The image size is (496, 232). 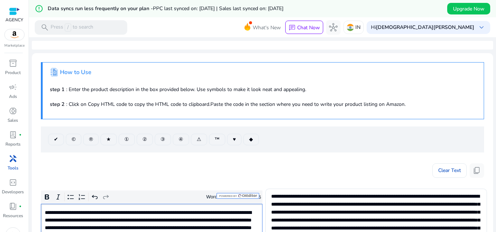 What do you see at coordinates (181, 139) in the screenshot?
I see `span: ④` at bounding box center [181, 139].